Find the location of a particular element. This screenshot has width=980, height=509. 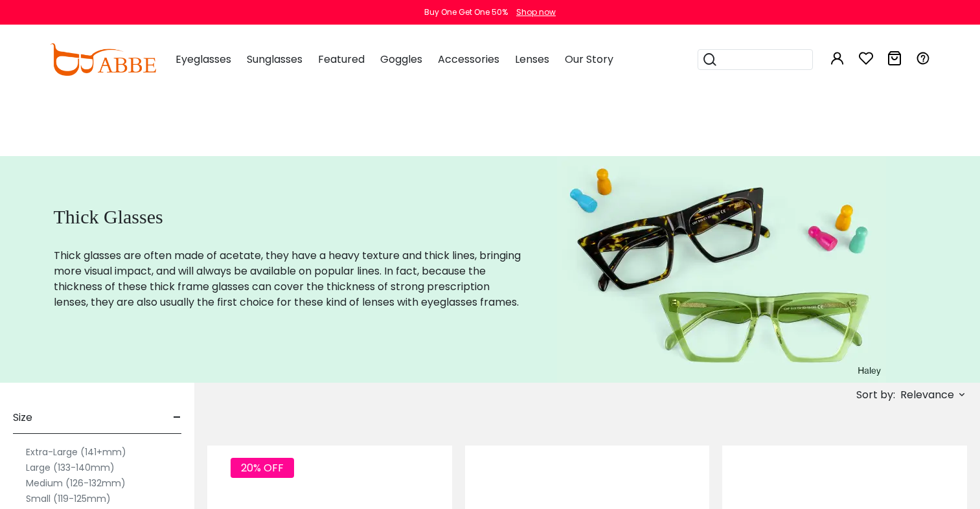

div: Shop now is located at coordinates (535, 12).